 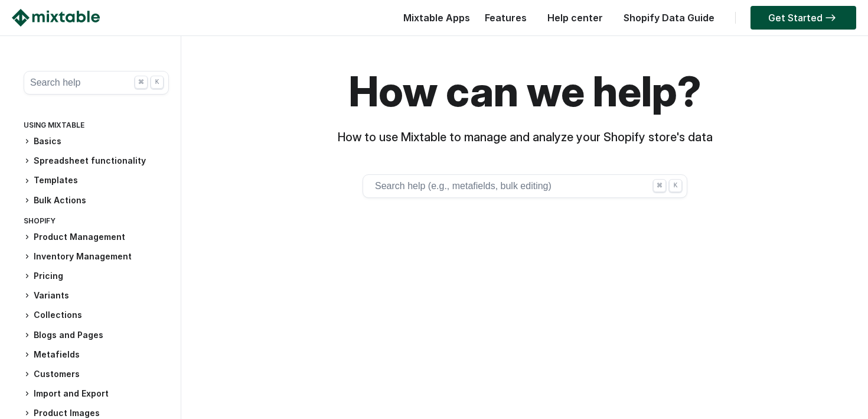 I want to click on img: arrow-right.svg, so click(x=830, y=18).